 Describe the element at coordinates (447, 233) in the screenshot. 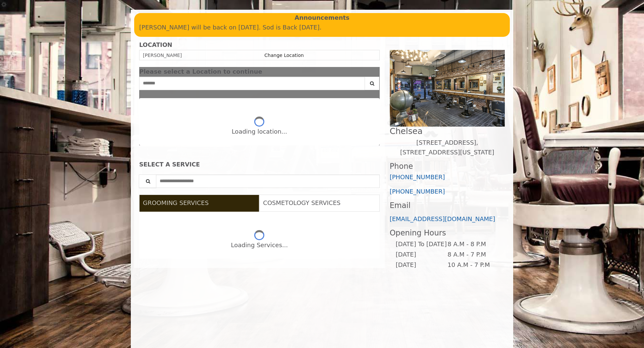

I see `h3: Opening Hours` at that location.